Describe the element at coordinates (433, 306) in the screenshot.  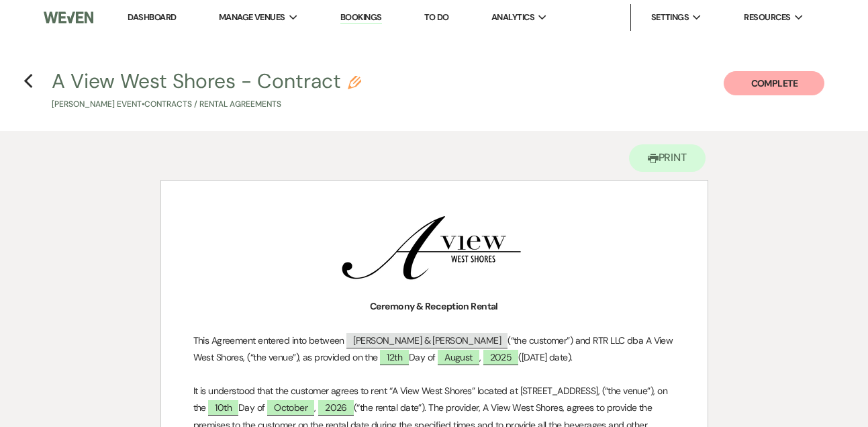
I see `strong: Ceremony & Reception Rental` at that location.